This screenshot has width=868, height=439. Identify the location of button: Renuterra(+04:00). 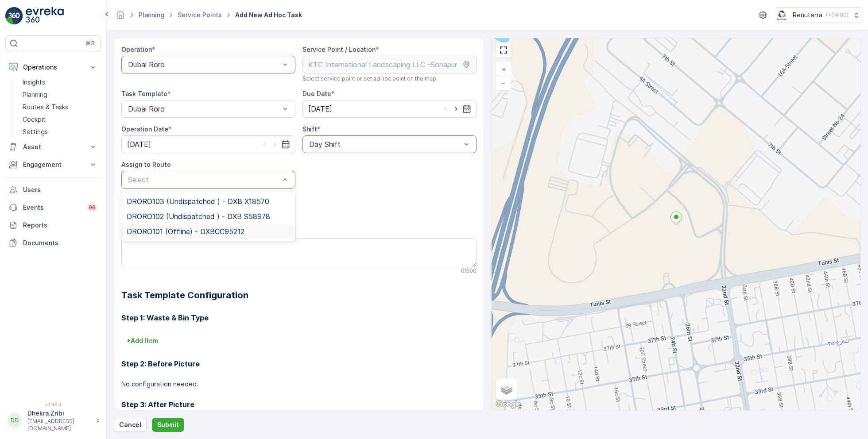
(818, 15).